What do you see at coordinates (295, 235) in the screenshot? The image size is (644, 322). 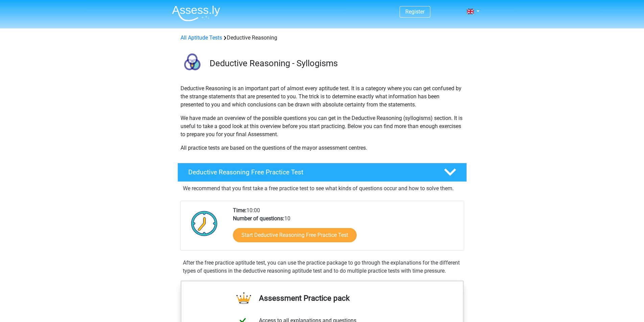 I see `a: Start Deductive Reasoning Free Practice Test` at bounding box center [295, 235].